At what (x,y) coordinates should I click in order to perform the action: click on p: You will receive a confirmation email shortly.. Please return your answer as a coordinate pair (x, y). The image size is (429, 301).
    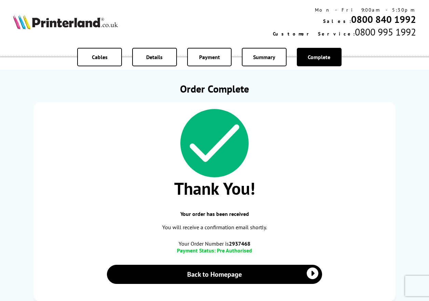
    Looking at the image, I should click on (215, 227).